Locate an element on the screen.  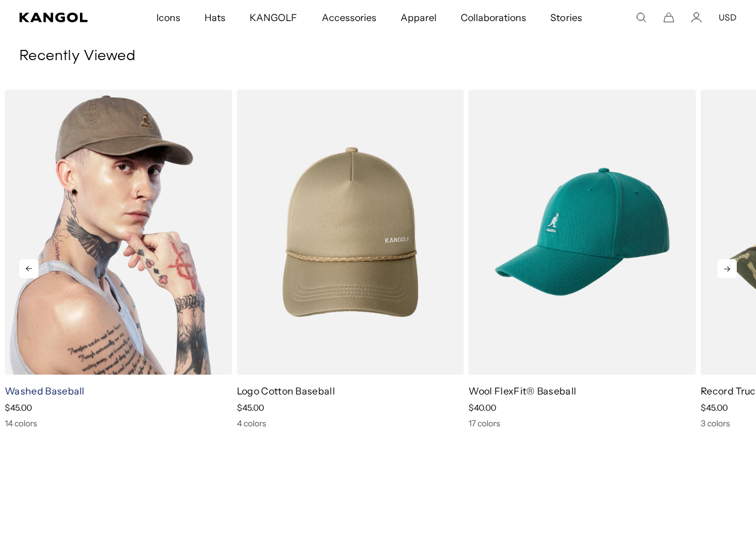
span: $40.00 is located at coordinates (482, 407).